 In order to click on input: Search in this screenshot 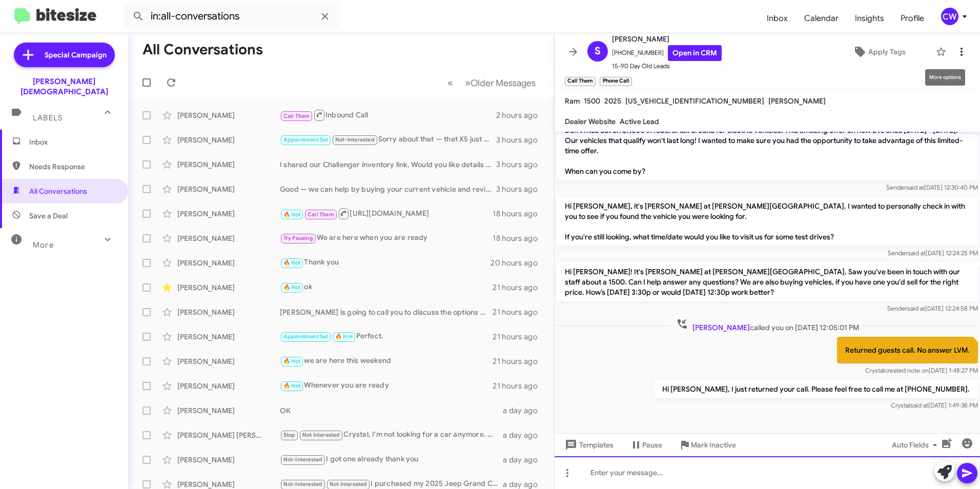, I will do `click(232, 17)`.